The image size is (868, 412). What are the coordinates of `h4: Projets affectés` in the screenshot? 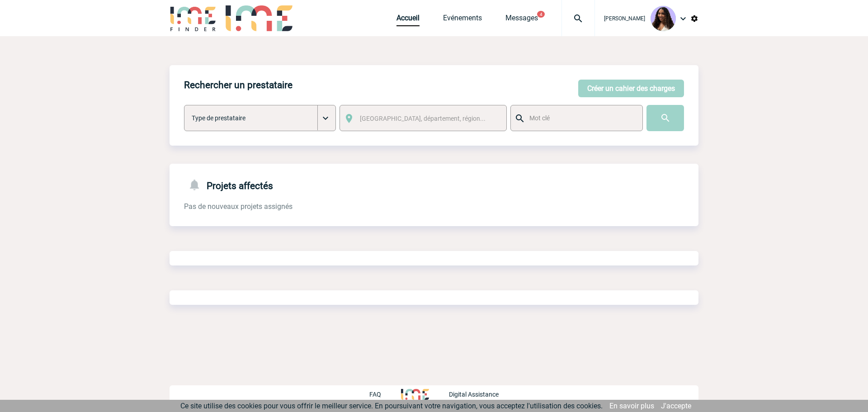 It's located at (228, 185).